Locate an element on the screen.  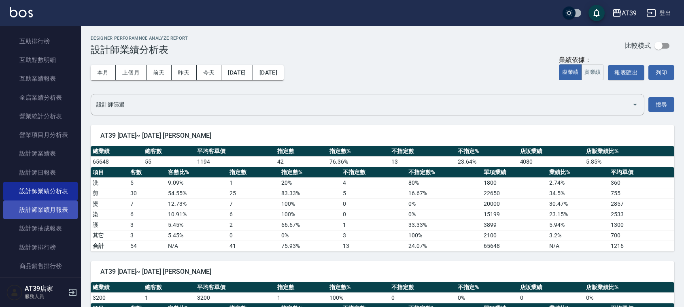
button: 報表匯出 is located at coordinates (626, 72).